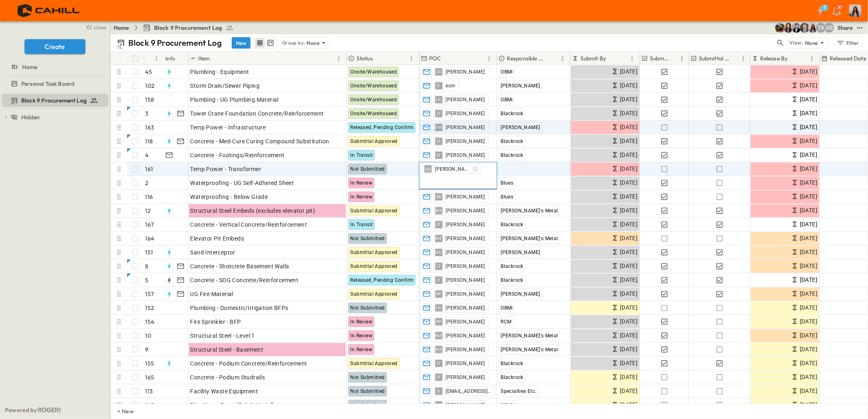  I want to click on button: test, so click(860, 28).